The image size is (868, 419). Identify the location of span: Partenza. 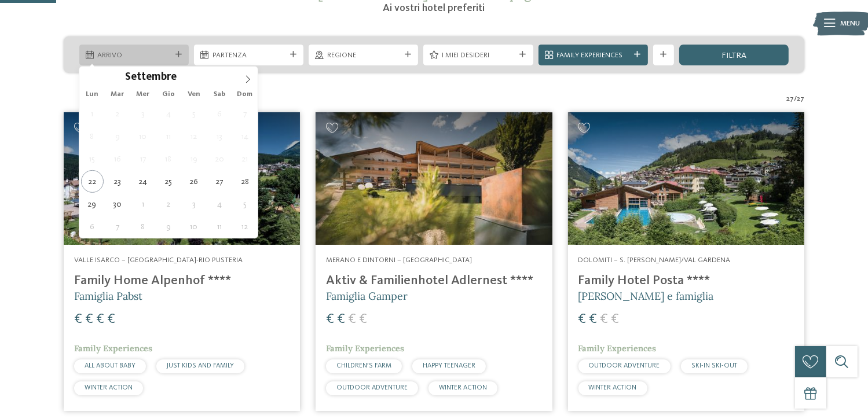
(249, 56).